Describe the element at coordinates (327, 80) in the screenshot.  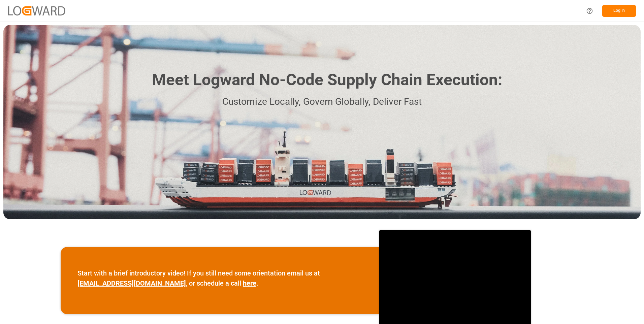
I see `h1: Meet Logward No-Code Supply Chain Execution:` at that location.